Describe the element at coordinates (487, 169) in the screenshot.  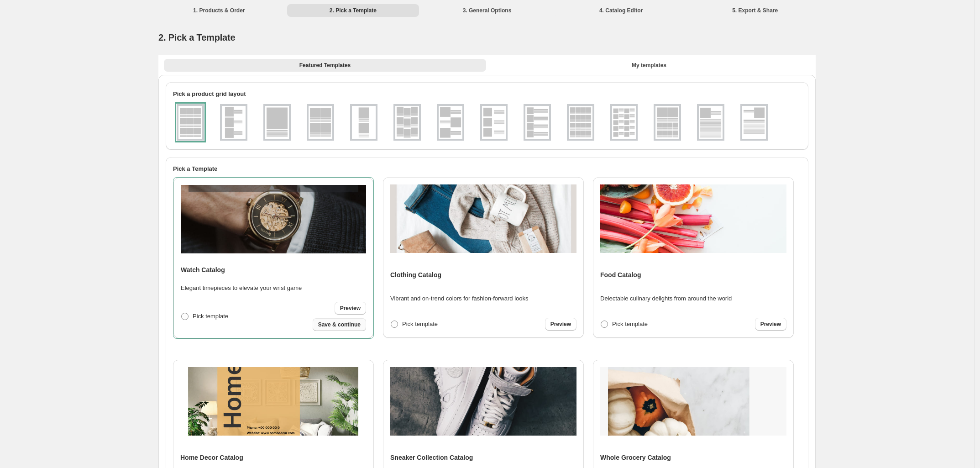
I see `h2: Pick a Template` at that location.